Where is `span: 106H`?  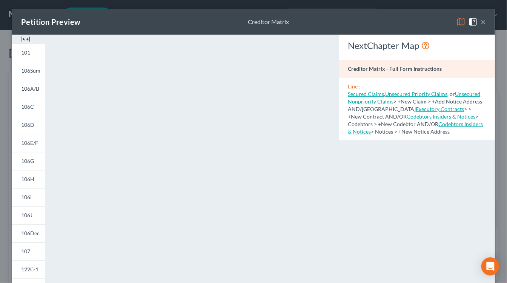 span: 106H is located at coordinates (28, 179).